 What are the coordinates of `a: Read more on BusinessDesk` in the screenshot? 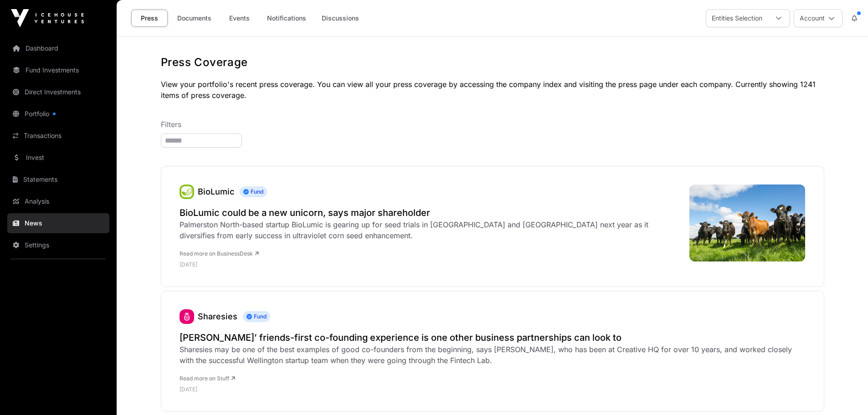 It's located at (219, 254).